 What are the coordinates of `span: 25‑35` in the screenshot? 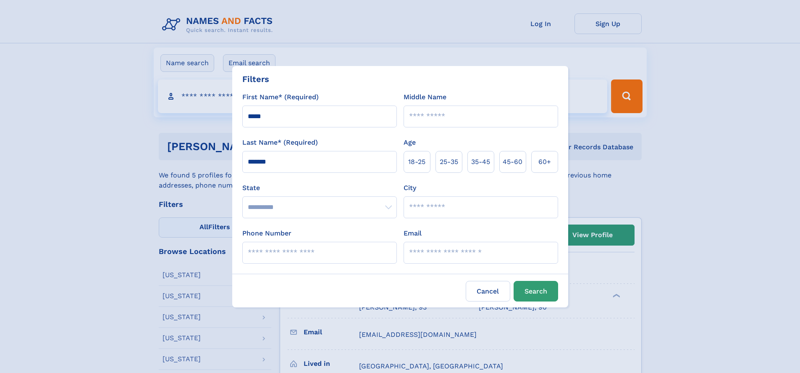 It's located at (449, 162).